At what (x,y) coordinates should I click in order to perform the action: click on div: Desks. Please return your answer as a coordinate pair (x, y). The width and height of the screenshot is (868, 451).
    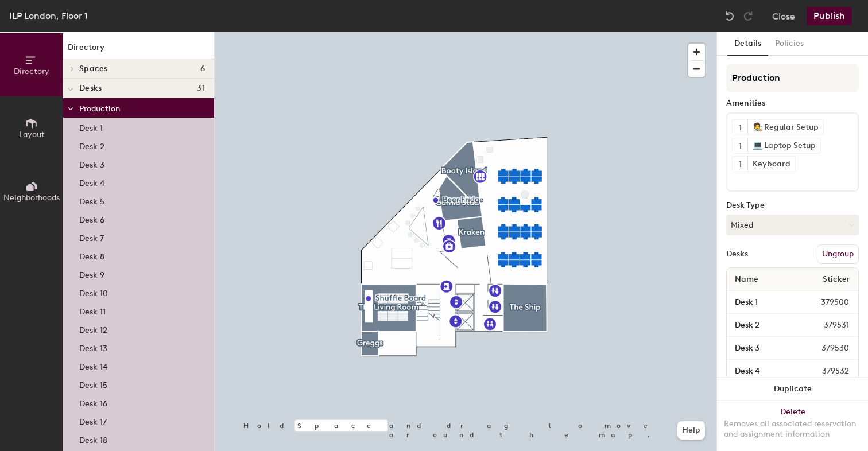
    Looking at the image, I should click on (738, 254).